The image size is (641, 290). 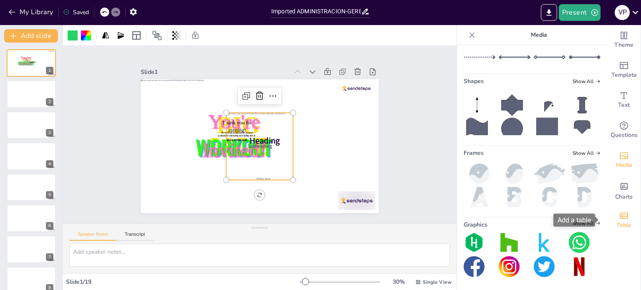 What do you see at coordinates (475, 224) in the screenshot?
I see `span: Graphics` at bounding box center [475, 224].